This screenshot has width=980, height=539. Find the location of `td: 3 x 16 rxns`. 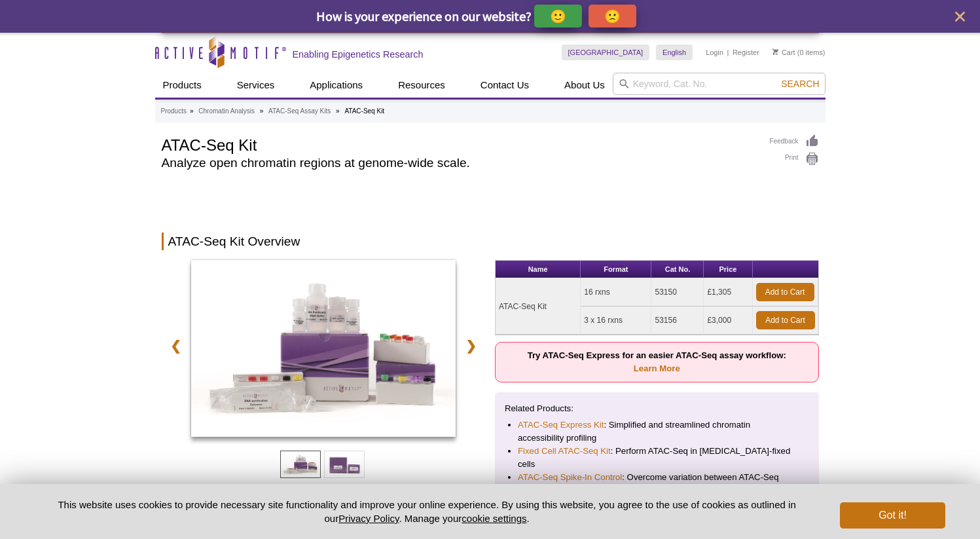

td: 3 x 16 rxns is located at coordinates (616, 320).